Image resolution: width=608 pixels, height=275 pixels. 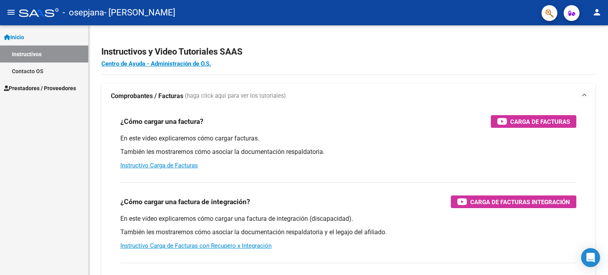 What do you see at coordinates (348, 96) in the screenshot?
I see `mat-expansion-panel-header: Comprobantes / Facturas (haga click aquí para ver los tutoriales)` at bounding box center [348, 96].